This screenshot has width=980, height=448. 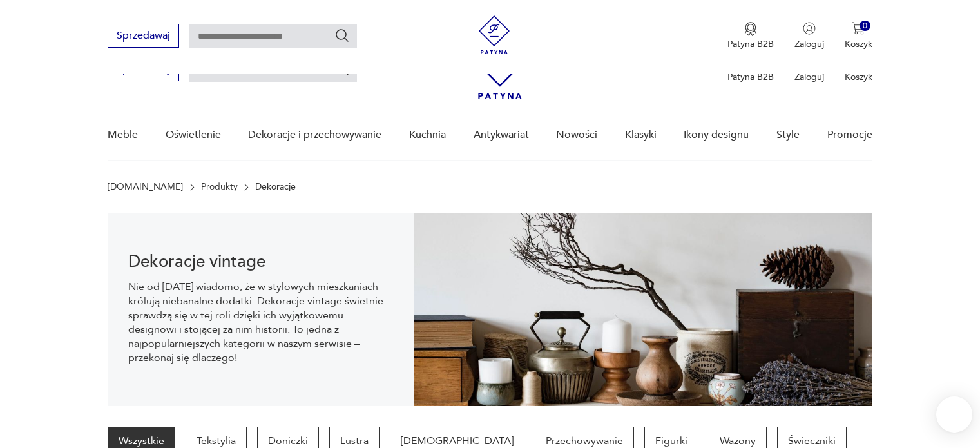 What do you see at coordinates (260, 262) in the screenshot?
I see `h1: Dekoracje vintage` at bounding box center [260, 262].